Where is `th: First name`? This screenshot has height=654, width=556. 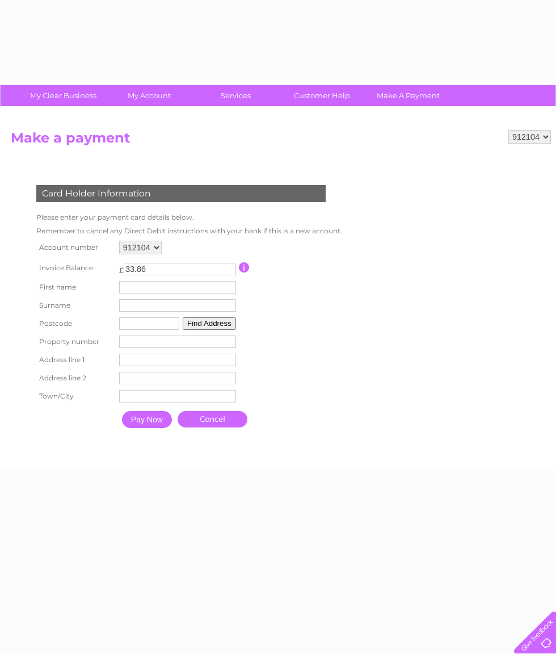 th: First name is located at coordinates (75, 287).